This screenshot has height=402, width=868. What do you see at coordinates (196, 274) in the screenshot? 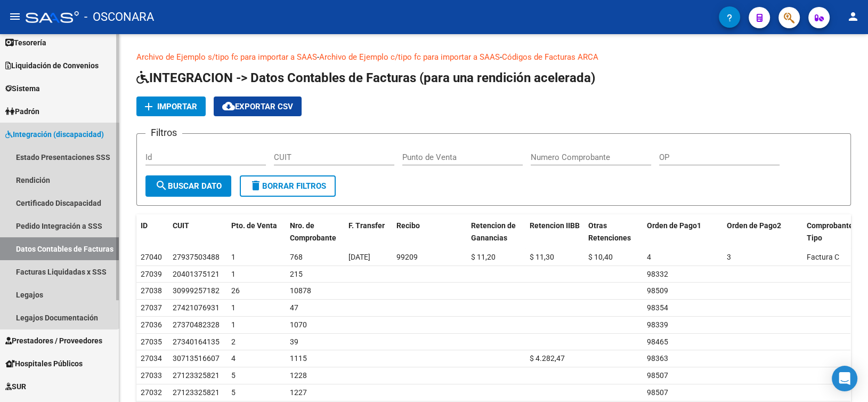
I see `span: 20401375121` at bounding box center [196, 274].